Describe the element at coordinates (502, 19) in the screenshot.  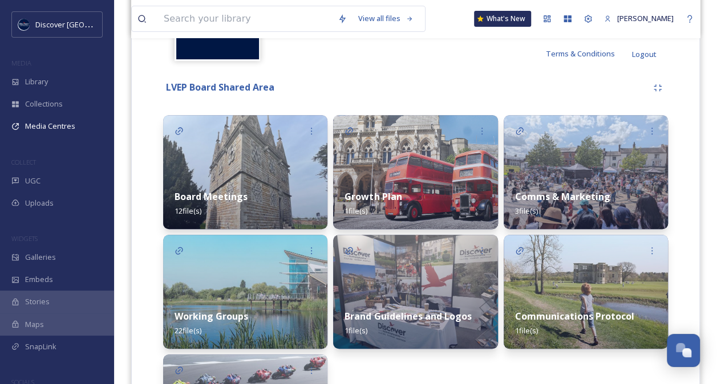
I see `div: What's New` at that location.